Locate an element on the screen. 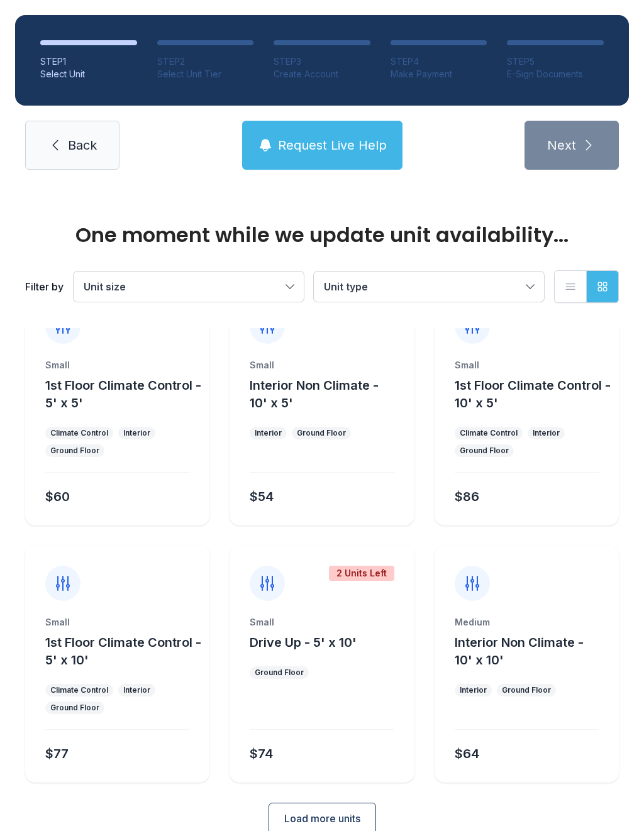  button: Unit type is located at coordinates (428, 286).